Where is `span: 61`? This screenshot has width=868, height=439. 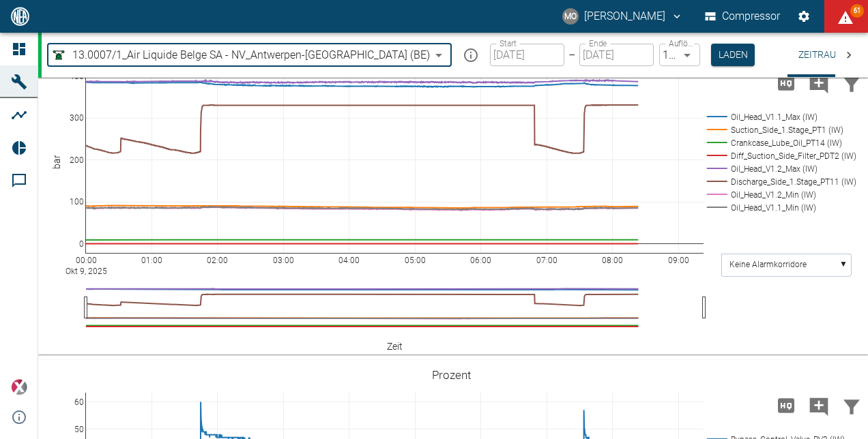
span: 61 is located at coordinates (857, 11).